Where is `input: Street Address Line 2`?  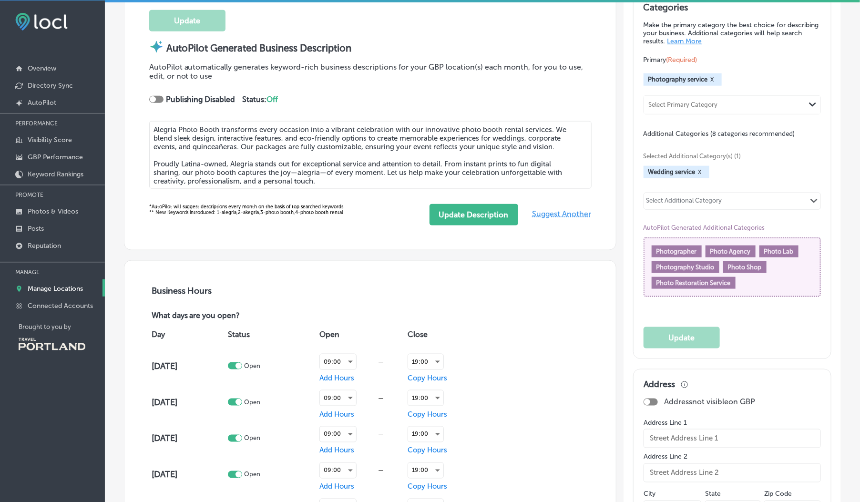
input: Street Address Line 2 is located at coordinates (732, 473).